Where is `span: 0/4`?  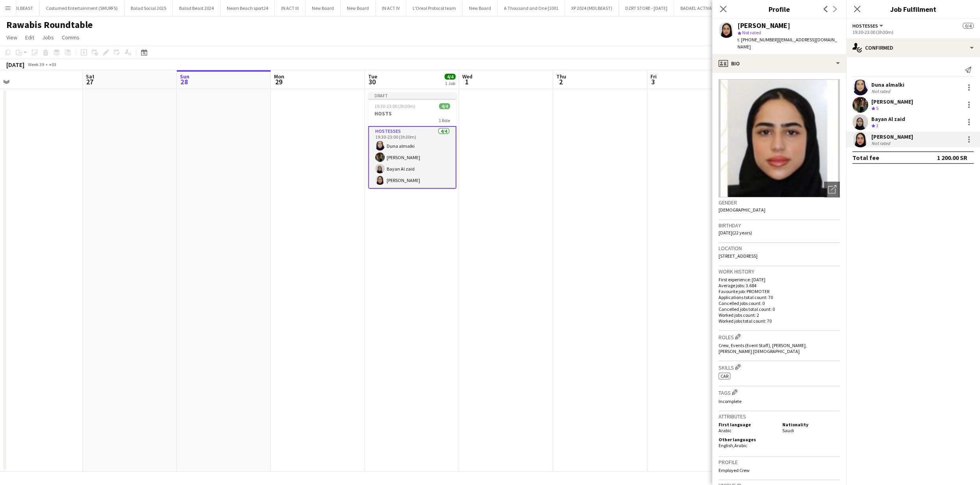
span: 0/4 is located at coordinates (968, 26).